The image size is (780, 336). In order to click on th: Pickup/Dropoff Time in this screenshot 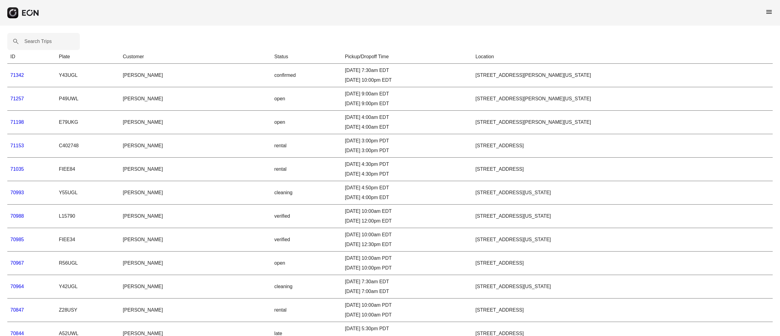, I will do `click(407, 57)`.